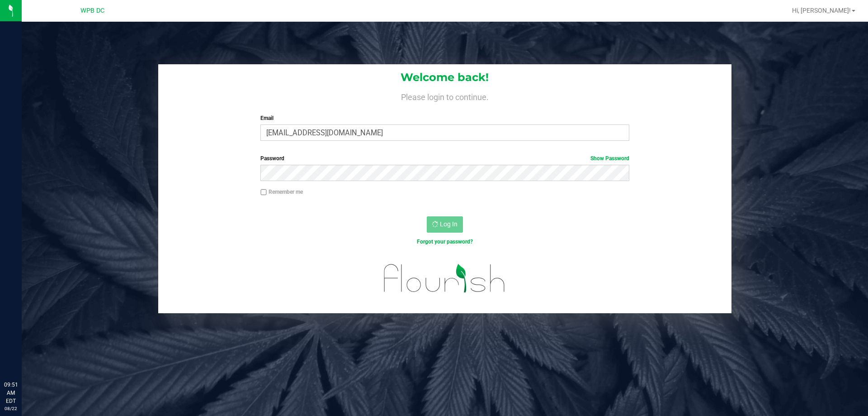 Image resolution: width=868 pixels, height=416 pixels. I want to click on span: WPB DC, so click(92, 10).